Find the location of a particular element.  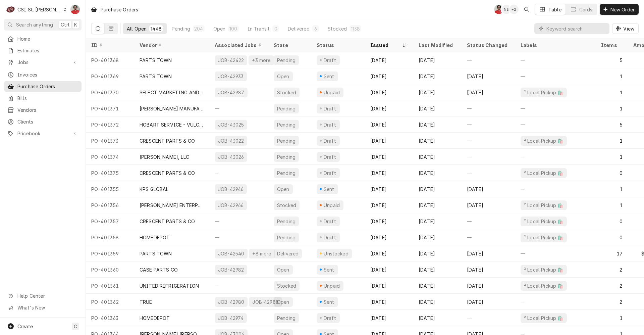

a: Bills is located at coordinates (43, 98).